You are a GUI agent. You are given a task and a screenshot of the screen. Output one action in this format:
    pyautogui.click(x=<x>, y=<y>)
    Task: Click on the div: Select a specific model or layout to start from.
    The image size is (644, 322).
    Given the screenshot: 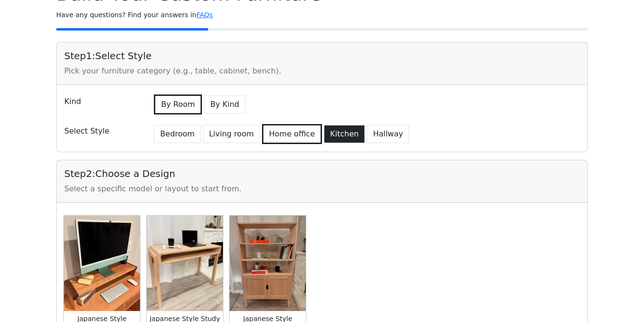 What is the action you would take?
    pyautogui.click(x=322, y=189)
    